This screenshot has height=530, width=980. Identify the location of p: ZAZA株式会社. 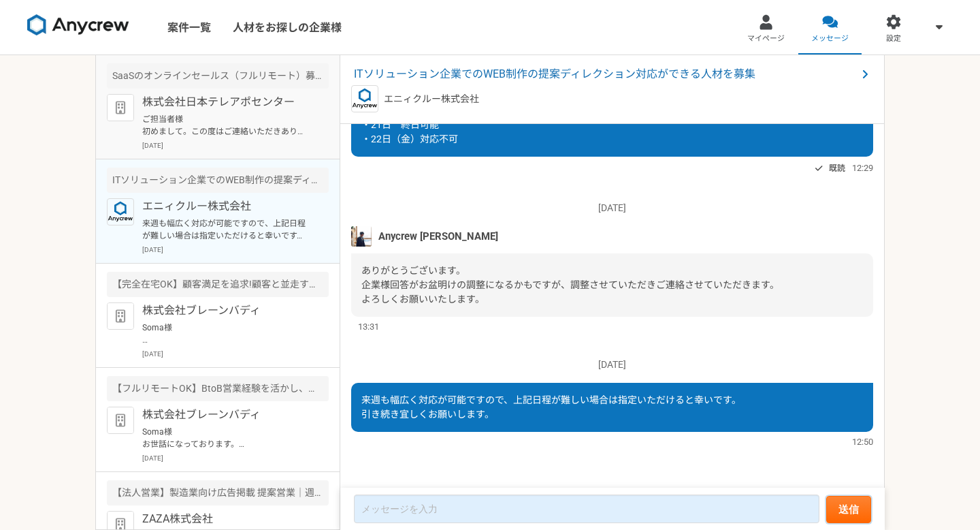
(226, 519).